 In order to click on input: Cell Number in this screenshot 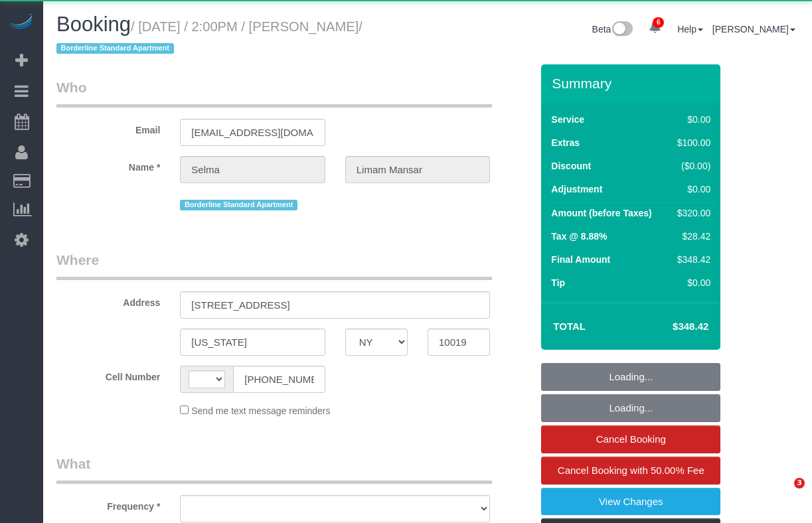, I will do `click(279, 379)`.